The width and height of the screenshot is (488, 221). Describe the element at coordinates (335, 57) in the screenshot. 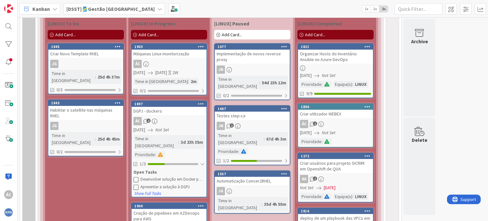

I see `div: Organizar Hosts do Inventário Ansible no Azure DevOps` at that location.